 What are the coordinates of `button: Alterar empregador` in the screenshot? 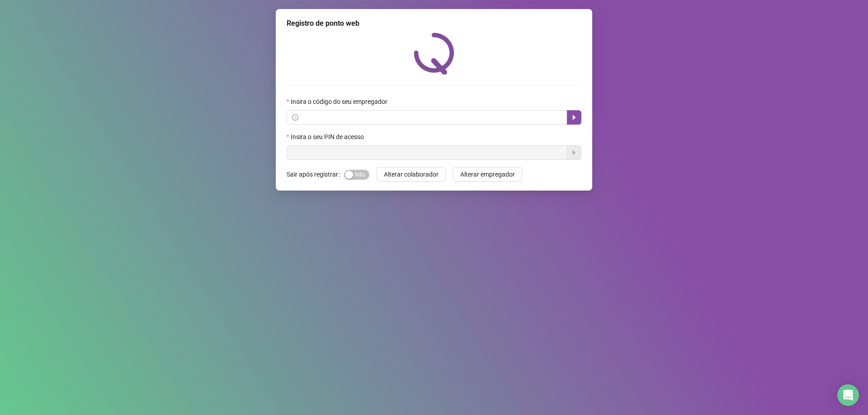 It's located at (487, 174).